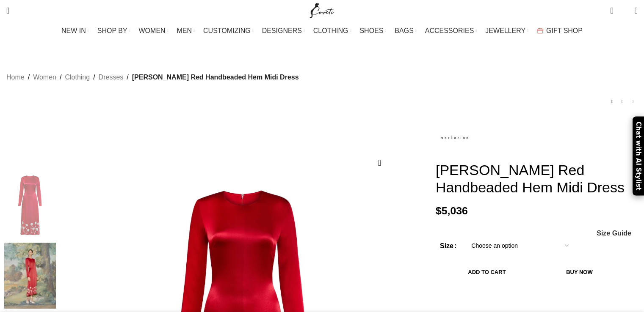 This screenshot has width=644, height=312. What do you see at coordinates (487, 272) in the screenshot?
I see `button: Add to cart` at bounding box center [487, 272].